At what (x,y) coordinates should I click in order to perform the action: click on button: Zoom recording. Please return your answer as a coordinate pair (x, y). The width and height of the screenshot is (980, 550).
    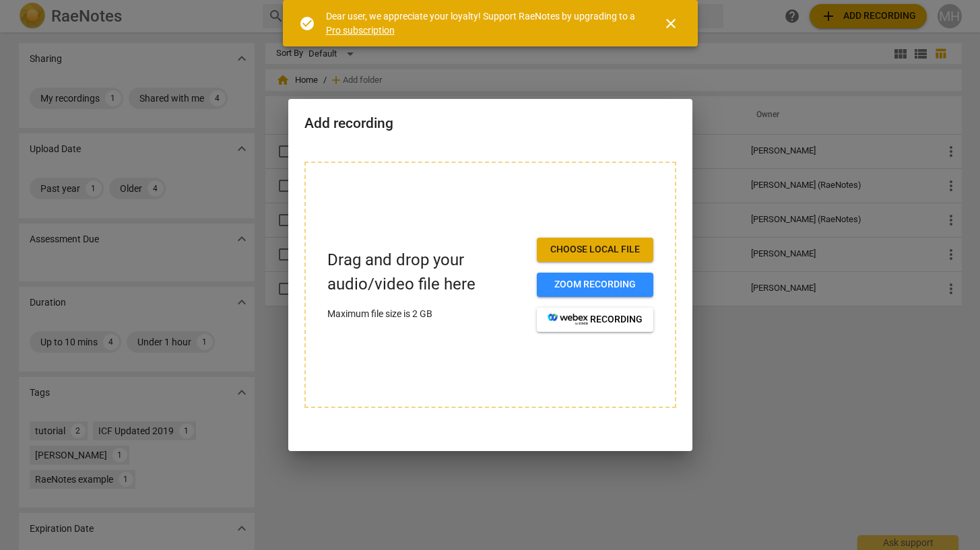
    Looking at the image, I should click on (594, 285).